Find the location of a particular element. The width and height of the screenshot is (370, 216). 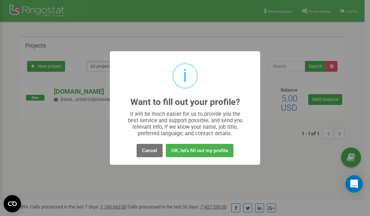

button: OK, let's fill out my profile is located at coordinates (199, 151).